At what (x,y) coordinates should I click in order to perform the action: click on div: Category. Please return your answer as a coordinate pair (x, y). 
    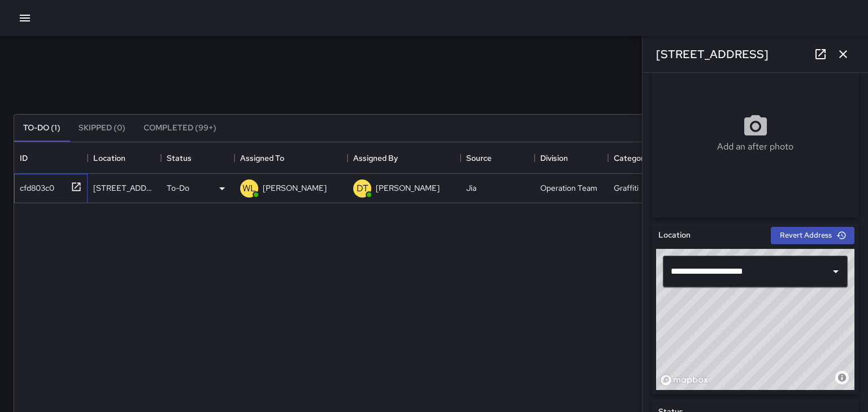
    Looking at the image, I should click on (630, 158).